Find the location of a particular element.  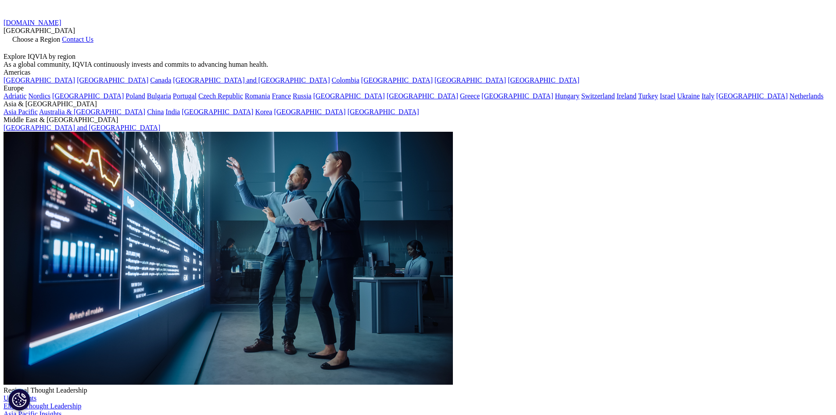

a: Italy is located at coordinates (708, 96).